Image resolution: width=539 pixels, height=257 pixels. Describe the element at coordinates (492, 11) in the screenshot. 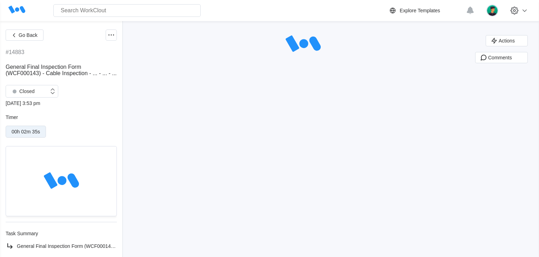

I see `img: user.png` at that location.